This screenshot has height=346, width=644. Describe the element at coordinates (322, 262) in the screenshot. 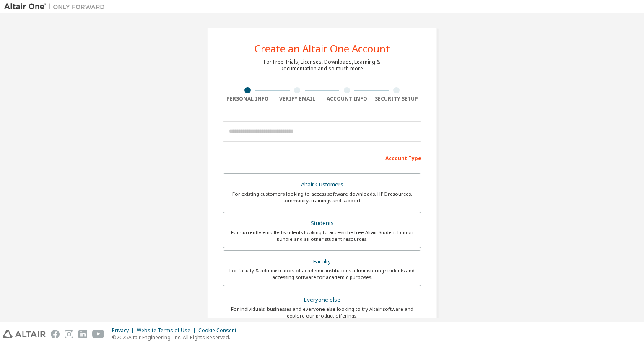

I see `div: Faculty` at that location.